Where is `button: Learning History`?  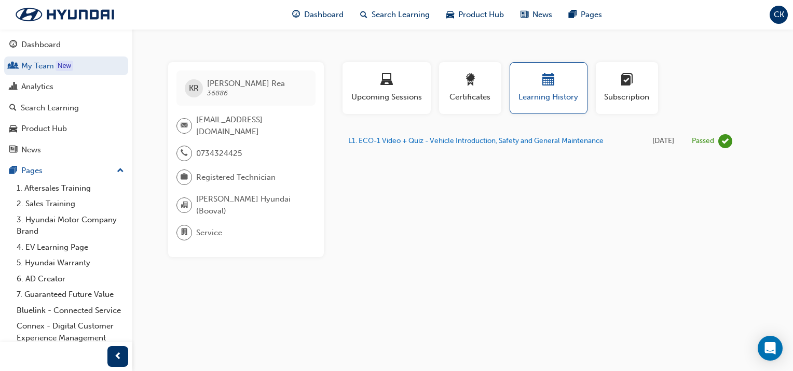 button: Learning History is located at coordinates (548, 88).